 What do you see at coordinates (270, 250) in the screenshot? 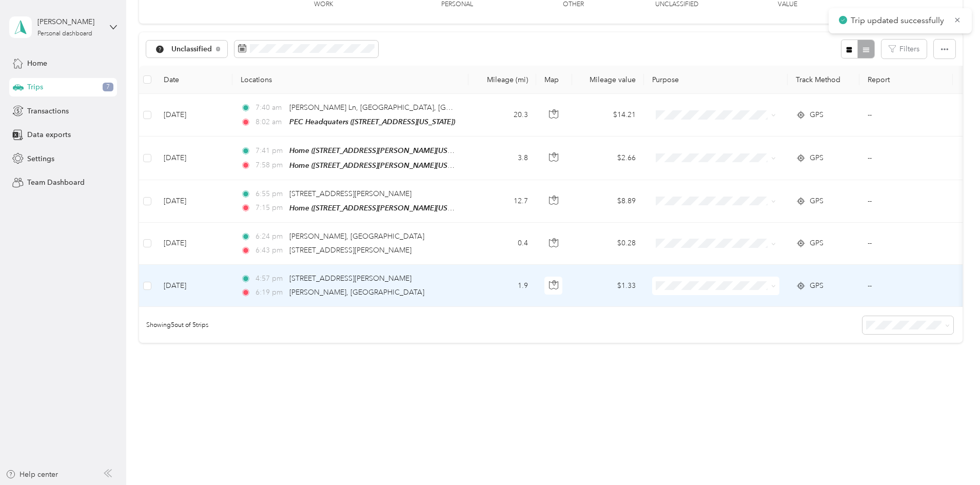
I see `span: 6:43 pm` at bounding box center [270, 250].